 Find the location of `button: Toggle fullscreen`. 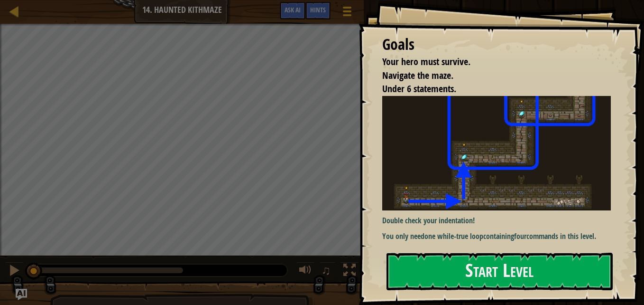

button: Toggle fullscreen is located at coordinates (349, 271).